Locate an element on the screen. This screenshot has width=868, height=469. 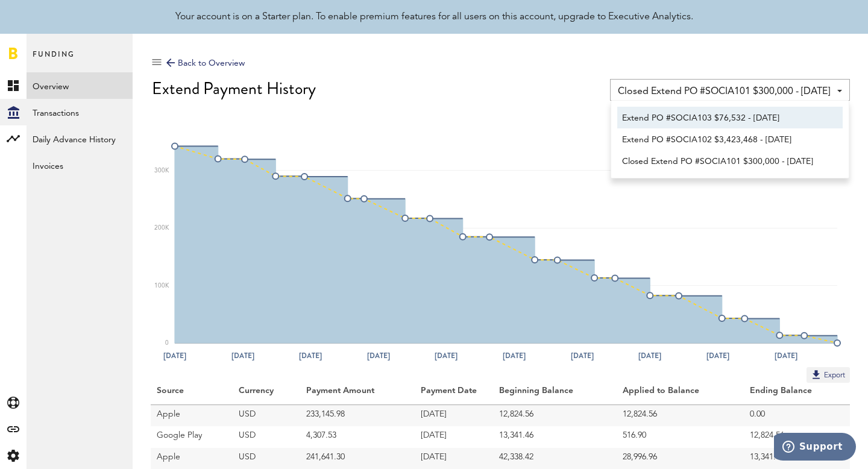
th: Source is located at coordinates (192, 394).